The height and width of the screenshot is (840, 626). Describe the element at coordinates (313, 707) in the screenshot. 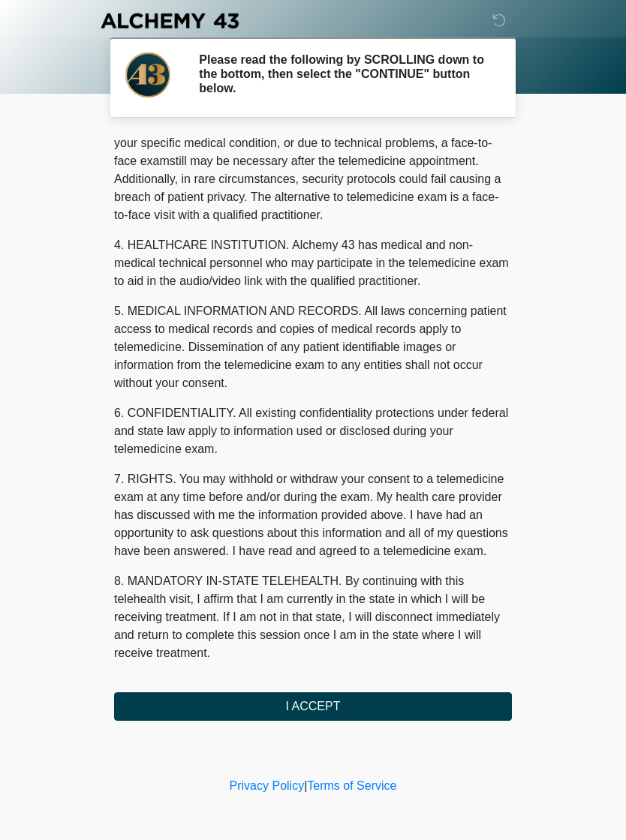

I see `button: I ACCEPT` at that location.